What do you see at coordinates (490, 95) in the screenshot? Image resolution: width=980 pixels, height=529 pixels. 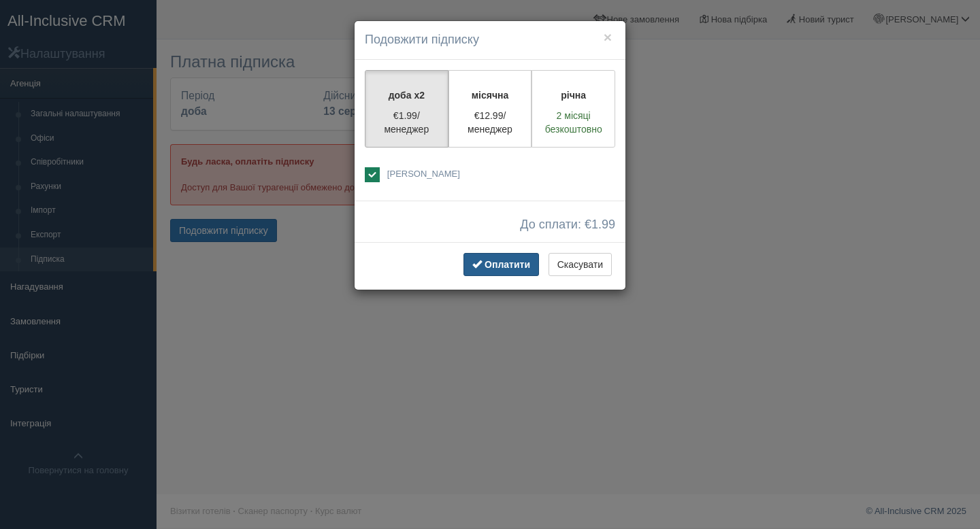 I see `p: місячна` at bounding box center [490, 95].